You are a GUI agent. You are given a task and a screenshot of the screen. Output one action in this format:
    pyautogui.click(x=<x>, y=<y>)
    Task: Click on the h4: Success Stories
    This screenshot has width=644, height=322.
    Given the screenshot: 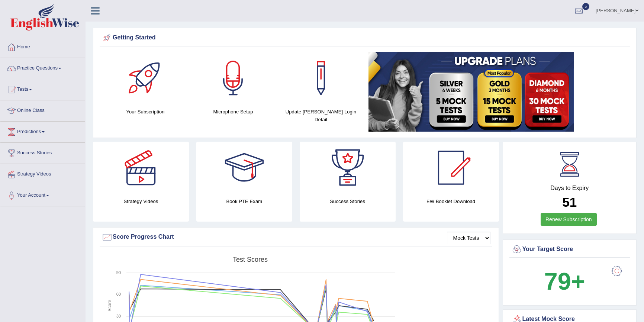 What is the action you would take?
    pyautogui.click(x=348, y=201)
    